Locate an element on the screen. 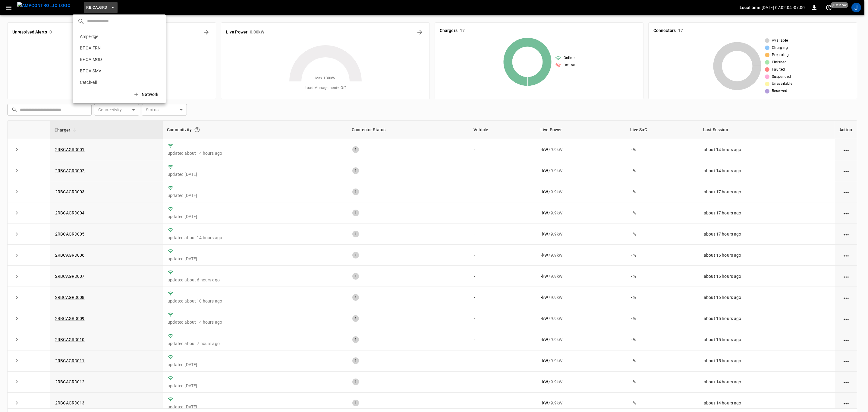 This screenshot has height=412, width=868. p: BF.CA.MOD is located at coordinates (110, 59).